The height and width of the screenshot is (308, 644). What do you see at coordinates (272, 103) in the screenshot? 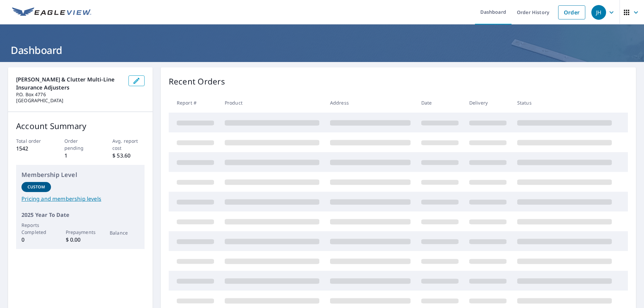
I see `th: Product` at bounding box center [272, 103].